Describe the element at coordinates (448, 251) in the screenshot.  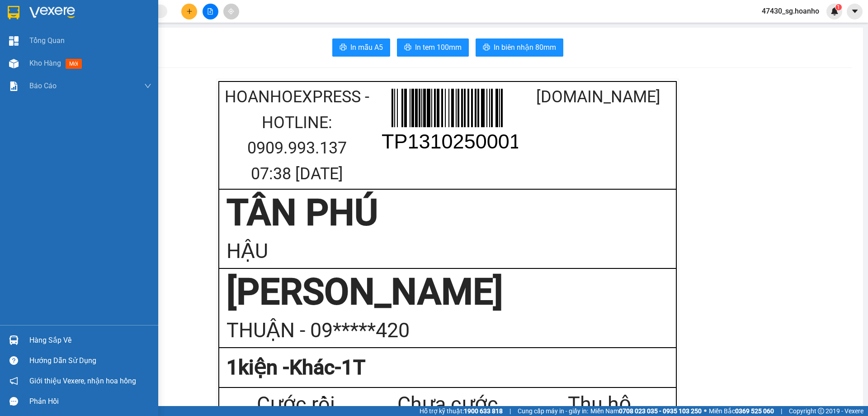
I see `div: HẬU` at that location.